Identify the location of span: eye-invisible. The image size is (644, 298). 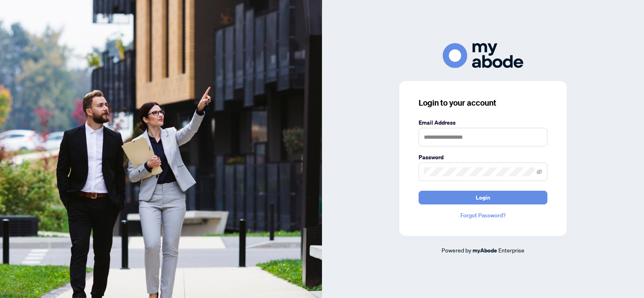
(539, 172).